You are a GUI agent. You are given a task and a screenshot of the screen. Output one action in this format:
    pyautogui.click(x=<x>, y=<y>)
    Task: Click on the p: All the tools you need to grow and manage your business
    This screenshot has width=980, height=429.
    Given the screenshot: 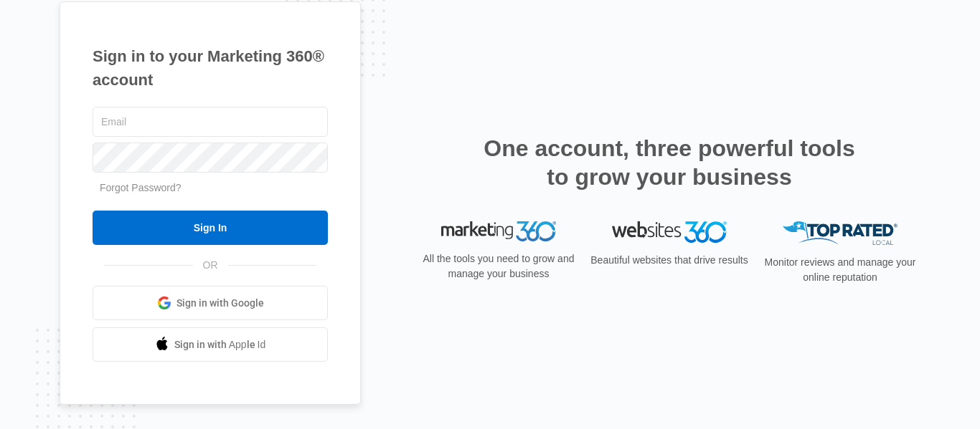 What is the action you would take?
    pyautogui.click(x=499, y=266)
    